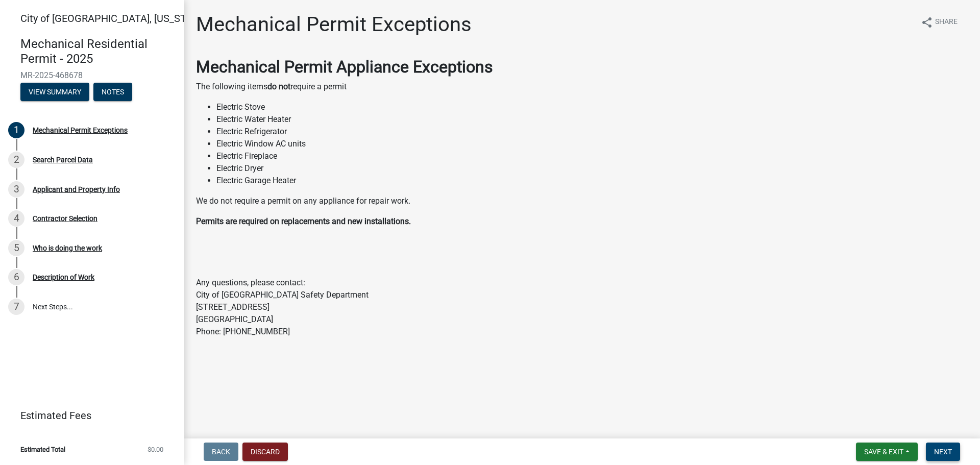 This screenshot has width=980, height=465. What do you see at coordinates (88, 415) in the screenshot?
I see `a: Estimated Fees` at bounding box center [88, 415].